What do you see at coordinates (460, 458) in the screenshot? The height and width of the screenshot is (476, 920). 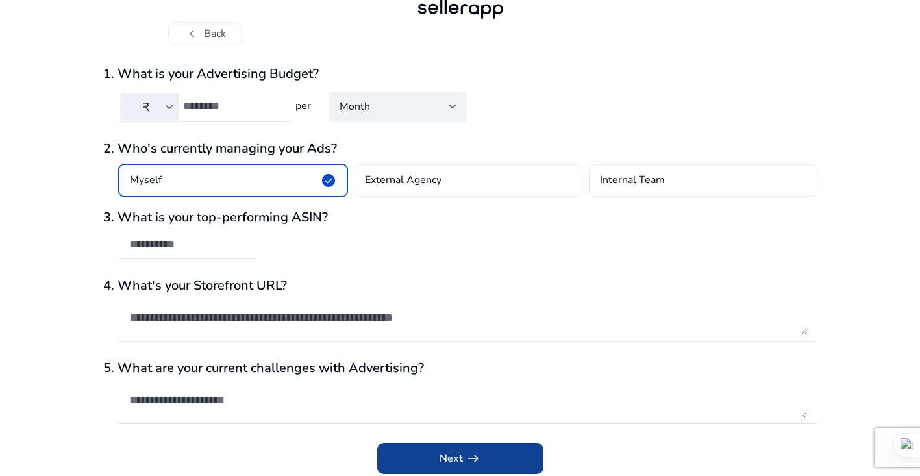 I see `button: Nextarrow_right_alt` at bounding box center [460, 458].